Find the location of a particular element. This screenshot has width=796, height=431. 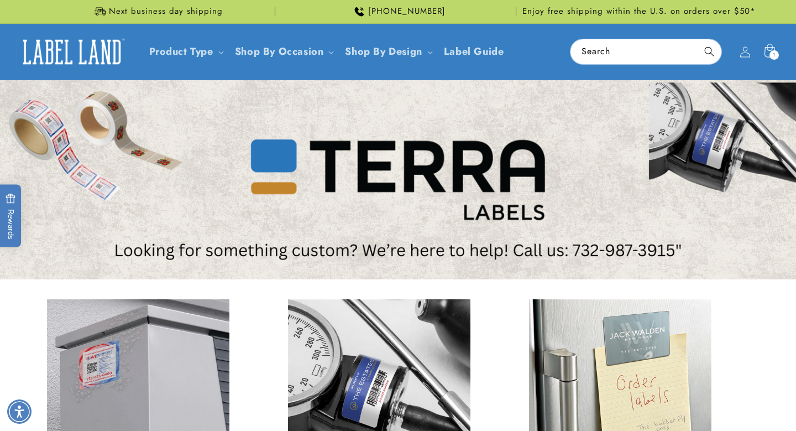

span: Rewards is located at coordinates (11, 216).